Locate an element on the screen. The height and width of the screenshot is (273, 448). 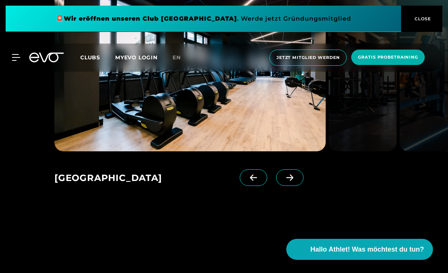
span: Jetzt Mitglied werden is located at coordinates (308, 57).